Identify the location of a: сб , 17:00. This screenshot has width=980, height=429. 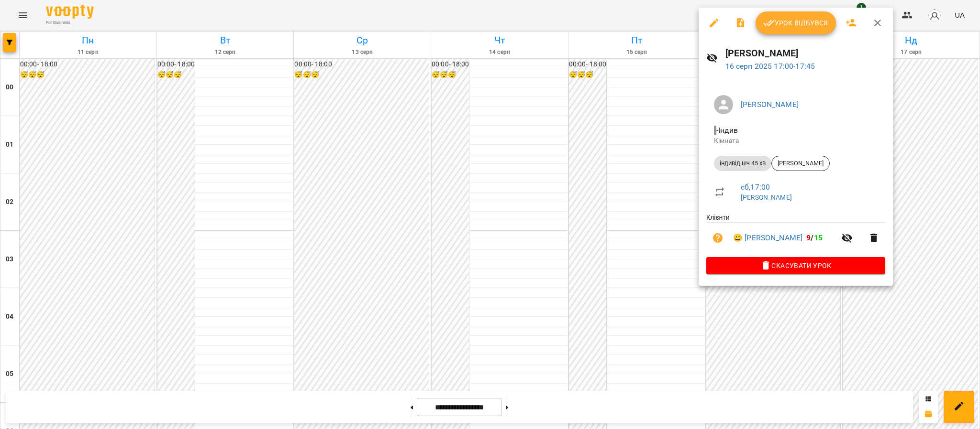
(756, 187).